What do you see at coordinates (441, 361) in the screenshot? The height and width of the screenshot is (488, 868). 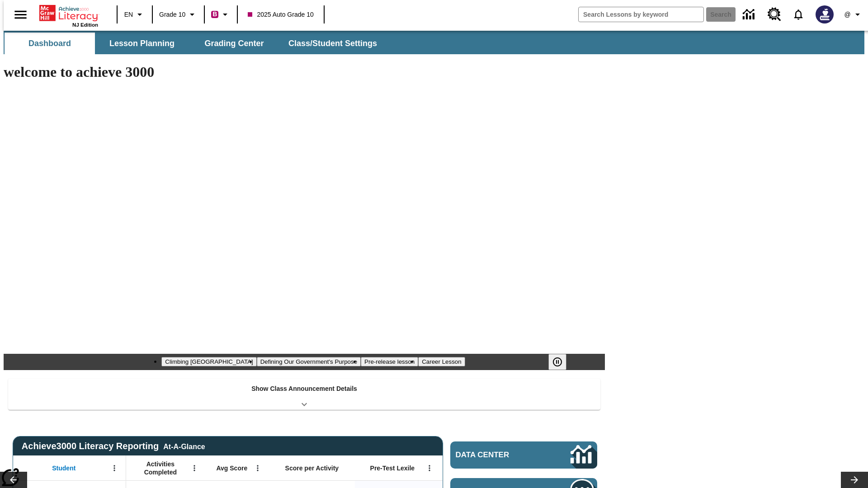 I see `button: Slide 4 Career Lesson` at bounding box center [441, 361].